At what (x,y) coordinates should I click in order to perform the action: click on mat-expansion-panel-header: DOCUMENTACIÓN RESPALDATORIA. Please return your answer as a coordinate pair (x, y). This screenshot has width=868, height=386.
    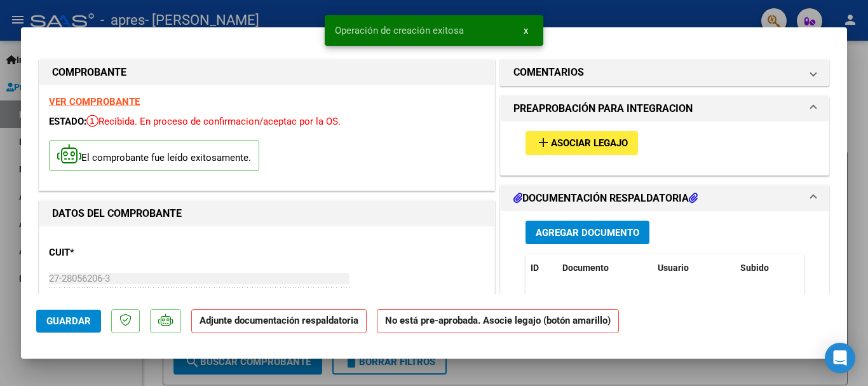
    Looking at the image, I should click on (664, 199).